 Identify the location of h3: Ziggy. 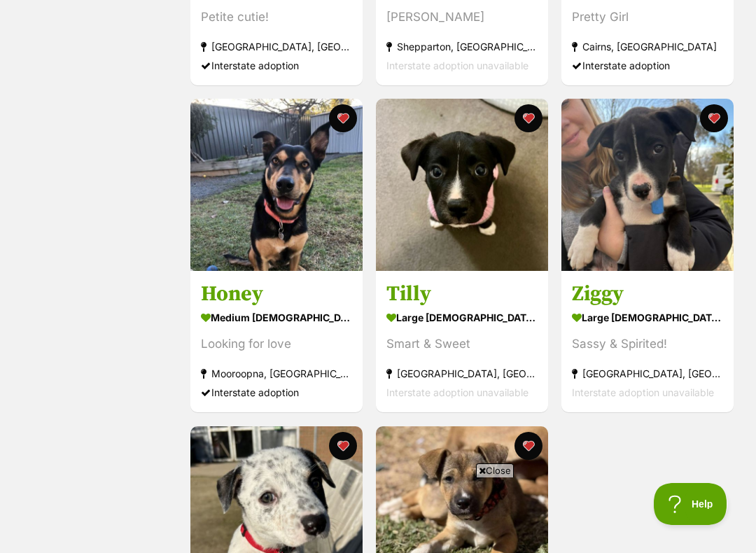
(648, 295).